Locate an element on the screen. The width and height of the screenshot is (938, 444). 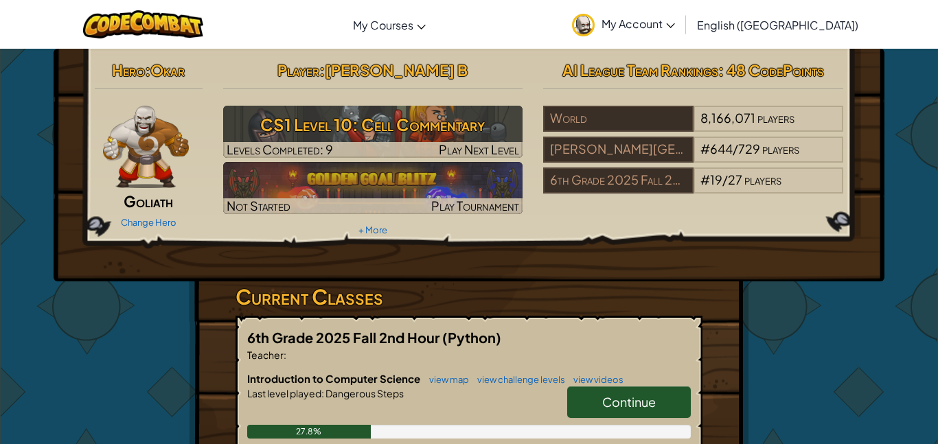
div: 6th Grade 2025 Fall 2nd Hour is located at coordinates (618, 181).